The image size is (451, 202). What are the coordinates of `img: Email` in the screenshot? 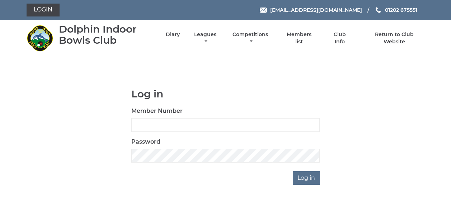 It's located at (263, 10).